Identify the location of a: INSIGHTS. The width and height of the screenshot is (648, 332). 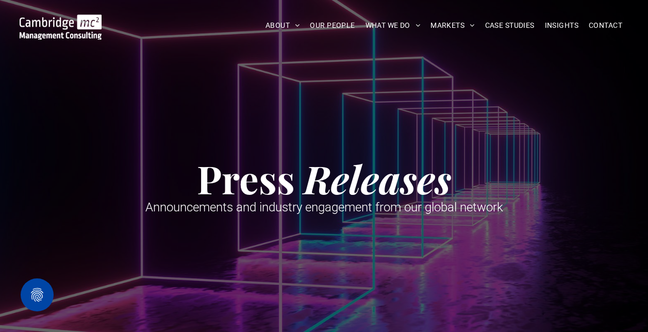
(561, 25).